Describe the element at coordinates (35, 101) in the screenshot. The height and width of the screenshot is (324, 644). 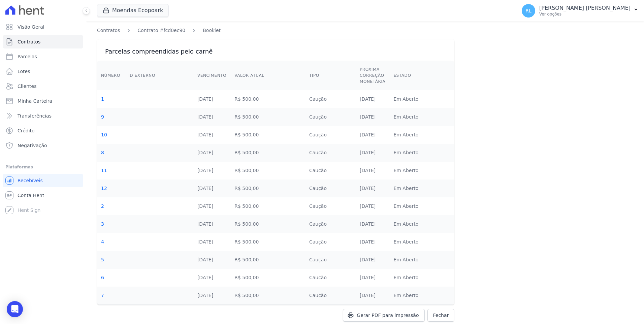
I see `span: Minha Carteira` at that location.